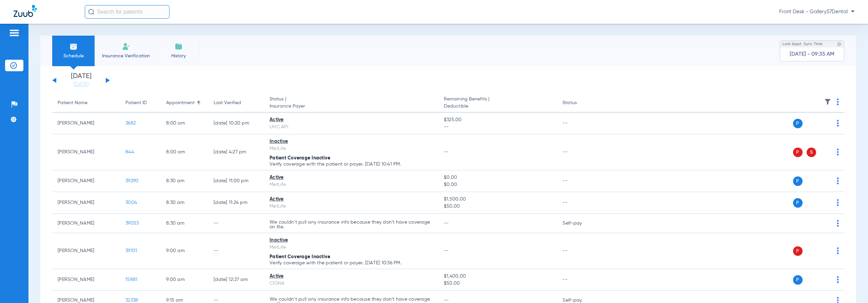  I want to click on p: We couldn’t pull any insurance info because they don’t have coverage on file., so click(351, 225).